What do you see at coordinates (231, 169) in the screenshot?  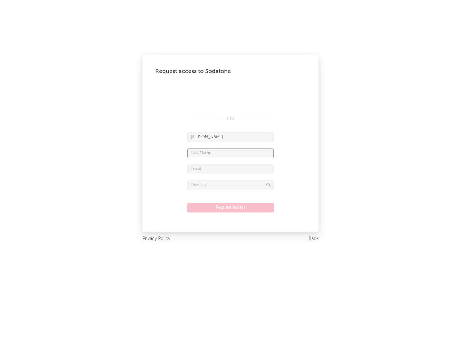 I see `input: Email` at bounding box center [231, 169].